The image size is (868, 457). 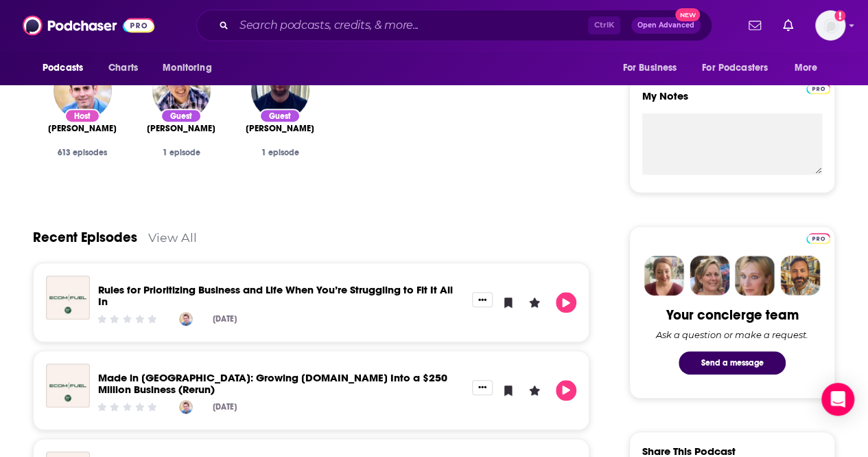 What do you see at coordinates (688, 14) in the screenshot?
I see `span: New` at bounding box center [688, 14].